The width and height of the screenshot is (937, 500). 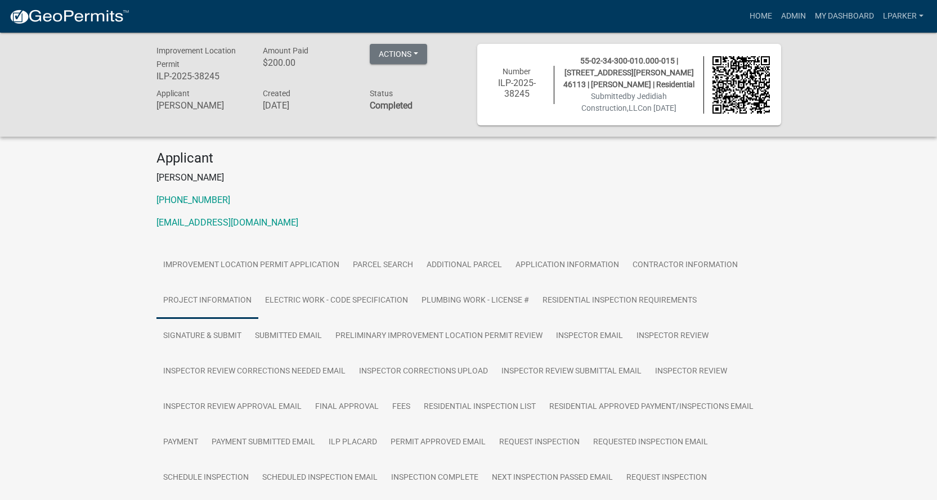 I want to click on a: Next Inspection Passed Email, so click(x=552, y=478).